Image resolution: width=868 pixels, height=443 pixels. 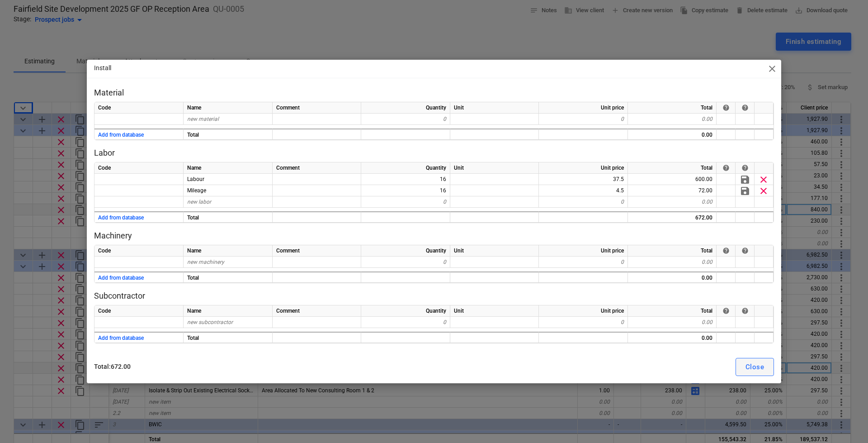 What do you see at coordinates (209, 322) in the screenshot?
I see `span: new subcontractor` at bounding box center [209, 322].